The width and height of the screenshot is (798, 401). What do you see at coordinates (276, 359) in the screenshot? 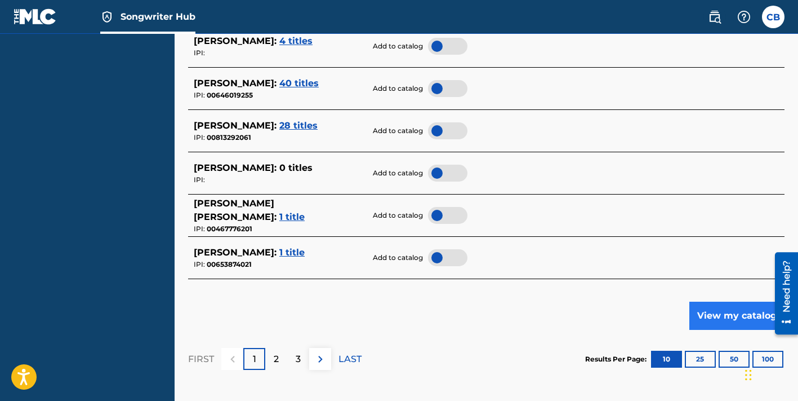
I see `p: 2` at bounding box center [276, 359].